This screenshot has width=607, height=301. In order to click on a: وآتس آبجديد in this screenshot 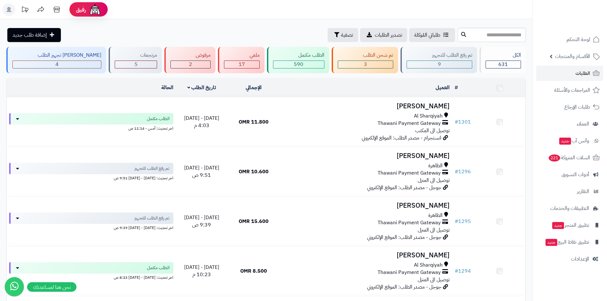, I will do `click(570, 141)`.